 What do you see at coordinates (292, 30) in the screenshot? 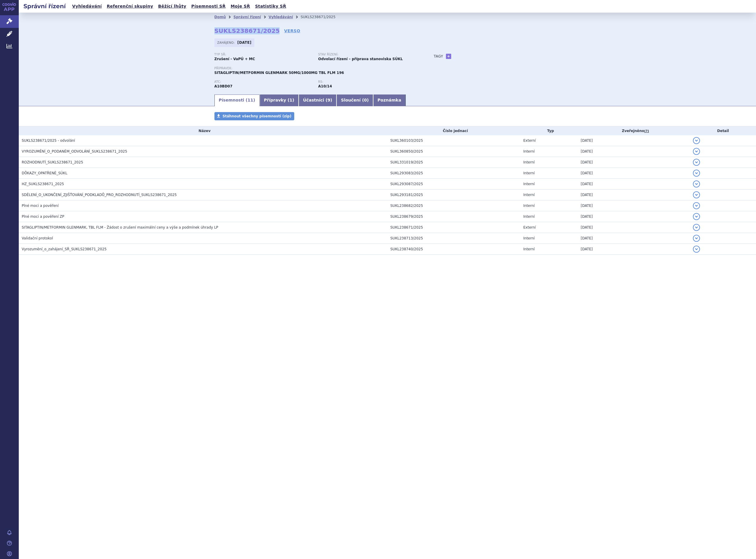
I see `a: VERSO` at bounding box center [292, 30].